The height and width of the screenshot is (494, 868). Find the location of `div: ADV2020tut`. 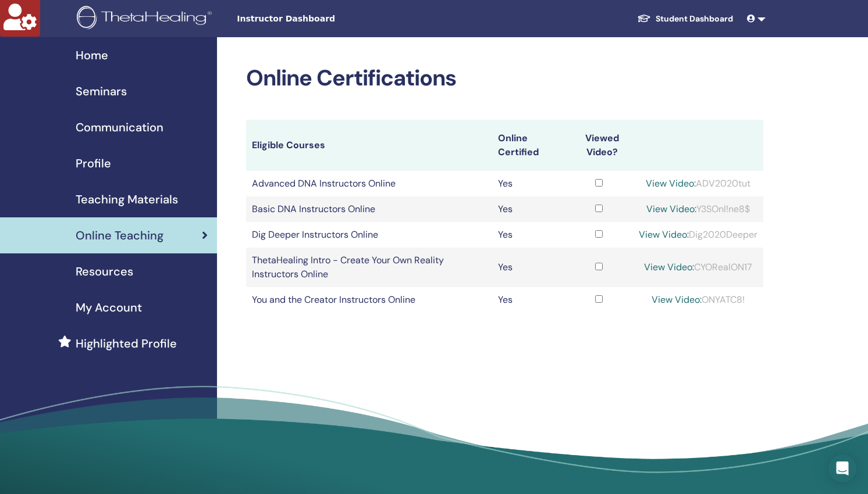

div: ADV2020tut is located at coordinates (698, 184).